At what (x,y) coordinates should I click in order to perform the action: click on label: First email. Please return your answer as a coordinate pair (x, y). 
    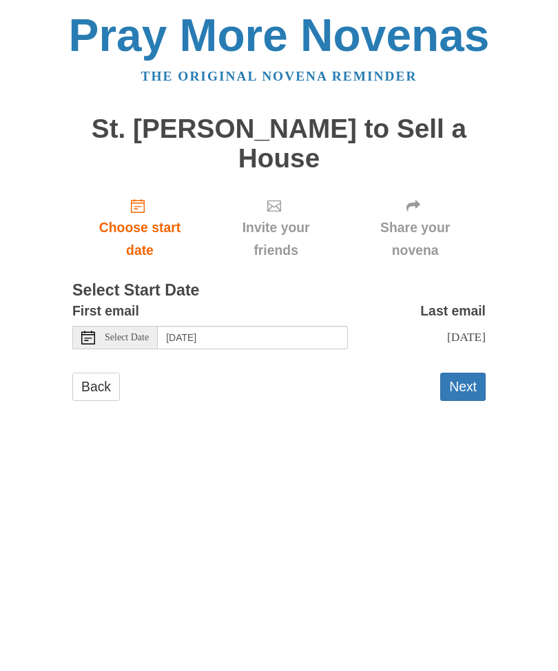
    Looking at the image, I should click on (105, 311).